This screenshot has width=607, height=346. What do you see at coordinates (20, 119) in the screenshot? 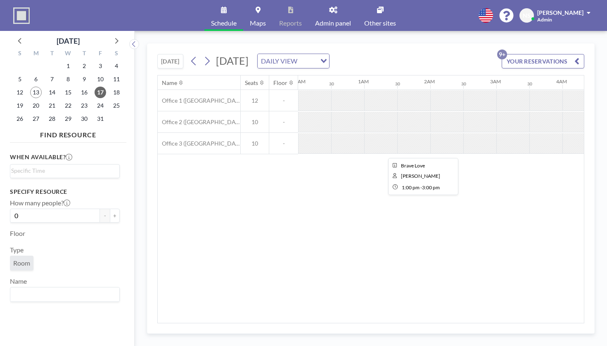
I see `span: Sunday, October 26, 2025` at bounding box center [20, 119].